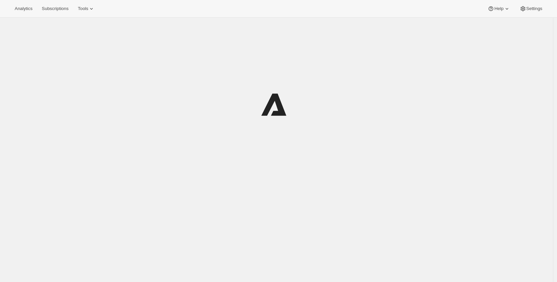 This screenshot has height=282, width=557. Describe the element at coordinates (86, 9) in the screenshot. I see `button: Tools` at that location.